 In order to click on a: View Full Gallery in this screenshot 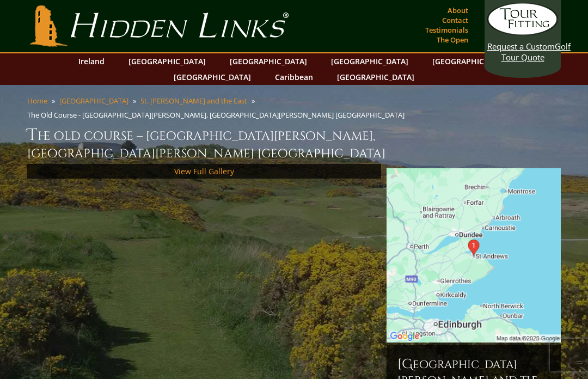, I will do `click(204, 171)`.